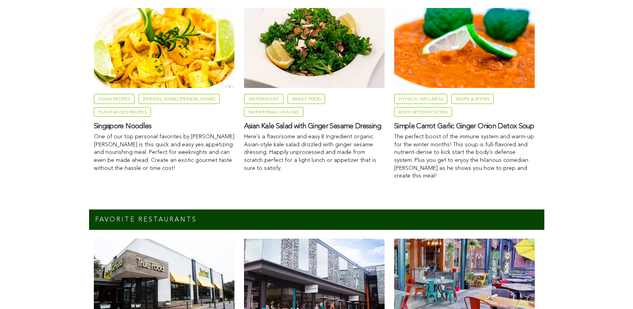 This screenshot has height=309, width=633. What do you see at coordinates (146, 219) in the screenshot?
I see `h2: FAVORITE RESTAURANTS` at bounding box center [146, 219].